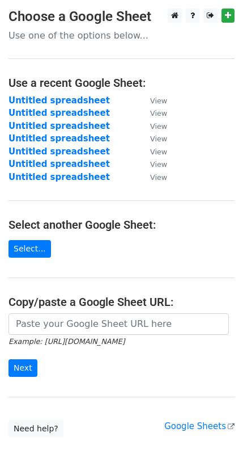  I want to click on h3: Choose a Google Sheet, so click(121, 16).